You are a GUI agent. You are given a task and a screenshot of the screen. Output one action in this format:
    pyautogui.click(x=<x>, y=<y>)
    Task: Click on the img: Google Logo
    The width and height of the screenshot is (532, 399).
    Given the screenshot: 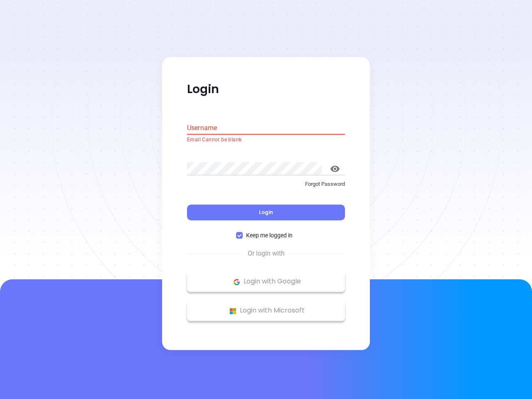 What is the action you would take?
    pyautogui.click(x=237, y=282)
    